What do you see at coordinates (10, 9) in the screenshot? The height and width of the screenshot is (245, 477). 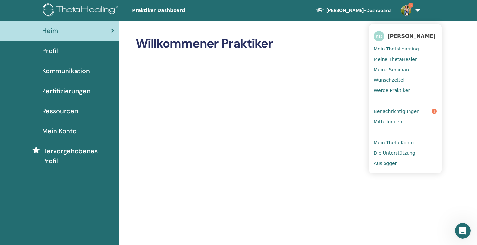 I see `button: go back` at bounding box center [10, 9].